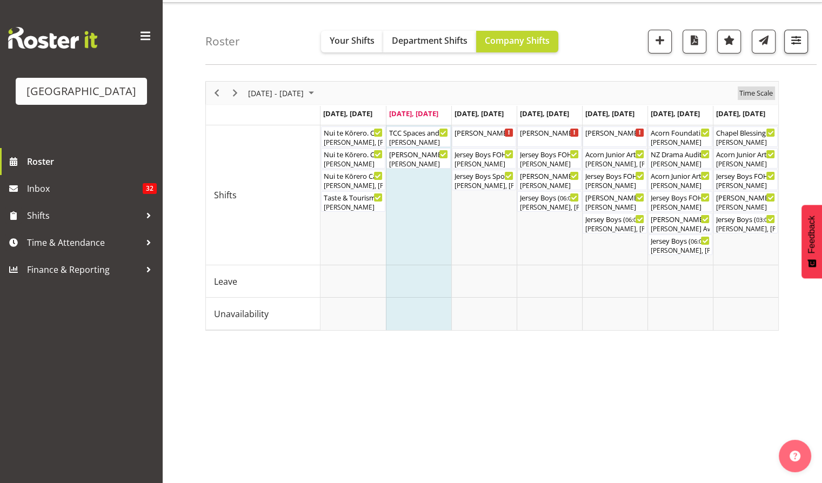 The height and width of the screenshot is (483, 822). Describe the element at coordinates (653, 219) in the screenshot. I see `span: 06:00 PM - 10:10 PM` at that location.